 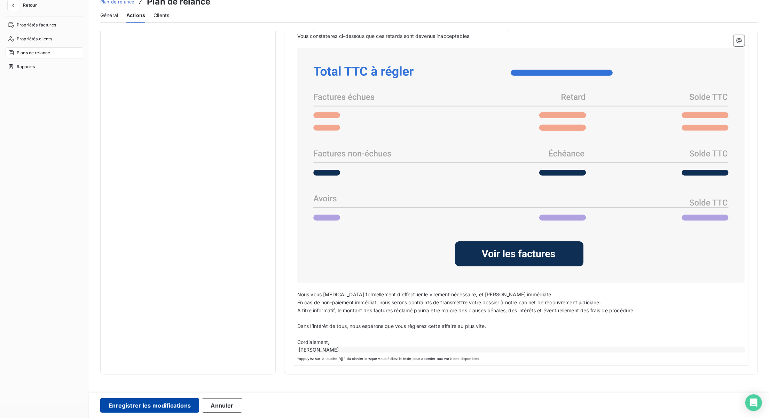 What do you see at coordinates (44, 39) in the screenshot?
I see `a: Propriétés clients` at bounding box center [44, 39].